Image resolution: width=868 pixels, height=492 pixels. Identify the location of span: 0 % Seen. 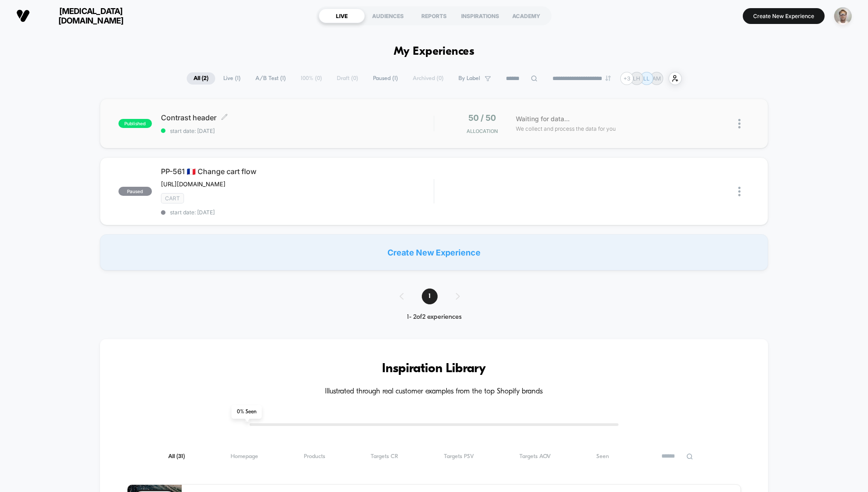
(246, 412).